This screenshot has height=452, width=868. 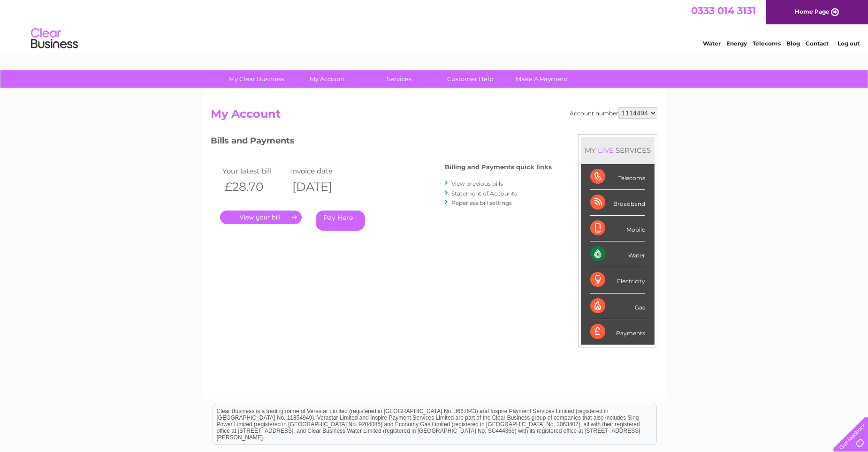 What do you see at coordinates (381, 142) in the screenshot?
I see `h3: Bills and Payments` at bounding box center [381, 142].